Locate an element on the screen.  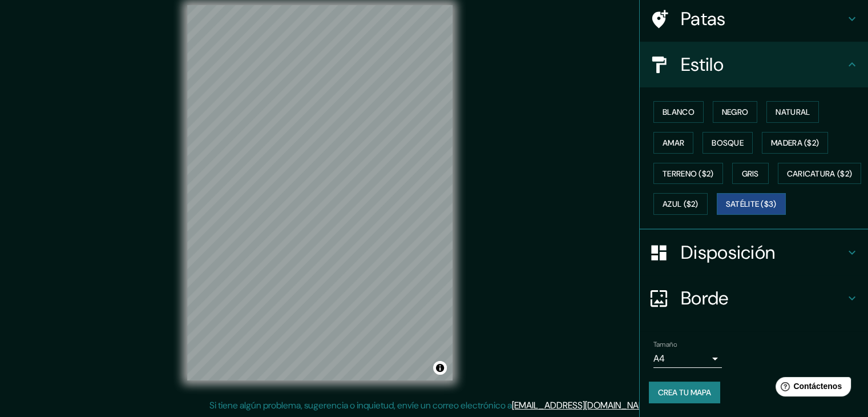
div: Disposición is located at coordinates (754, 252).